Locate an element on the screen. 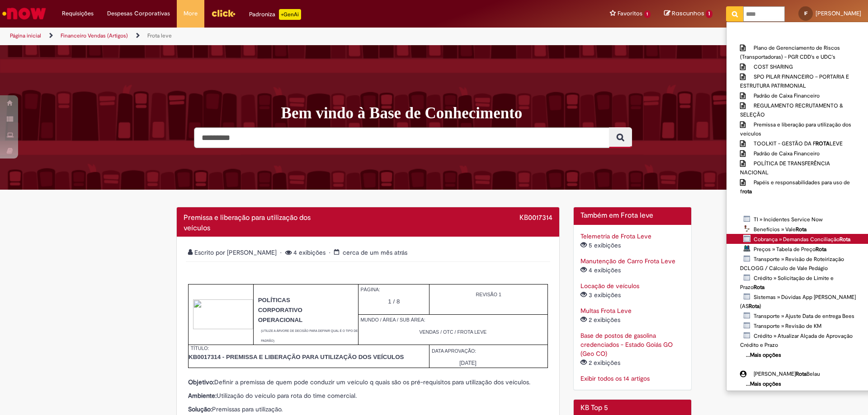  span: CORPORATIVO is located at coordinates (280, 310).